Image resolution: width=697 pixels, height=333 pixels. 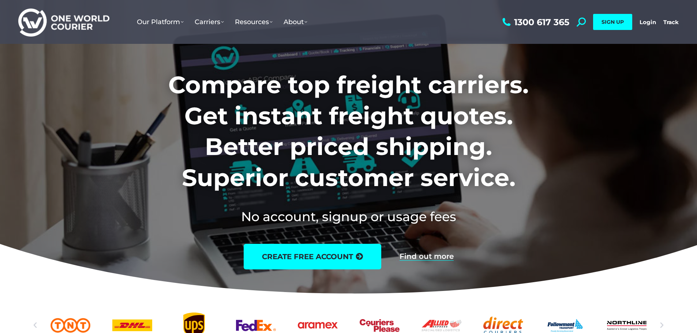 What do you see at coordinates (612, 22) in the screenshot?
I see `a: SIGN UP` at bounding box center [612, 22].